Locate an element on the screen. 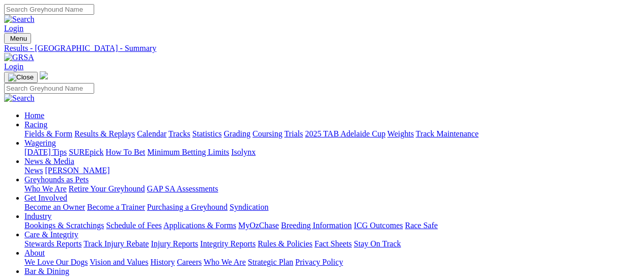  a: Care & Integrity is located at coordinates (51, 234).